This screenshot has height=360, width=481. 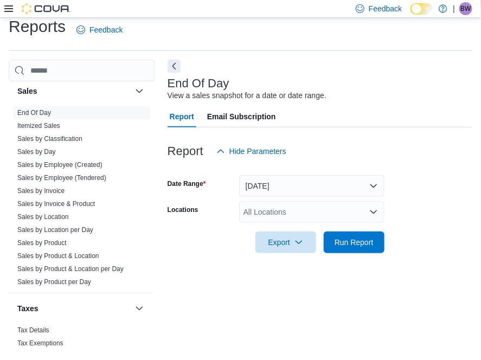 I want to click on label: Date Range, so click(x=186, y=184).